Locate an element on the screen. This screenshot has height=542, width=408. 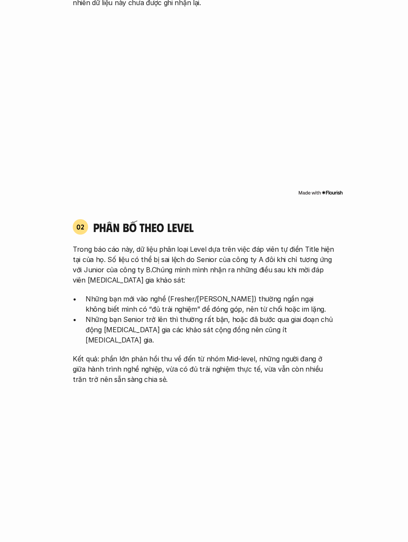
p: Trong báo cáo này, dữ liệu phân loại Level dựa trên việc đáp viên tự điền Title hiện tại của họ. ... is located at coordinates (204, 265).